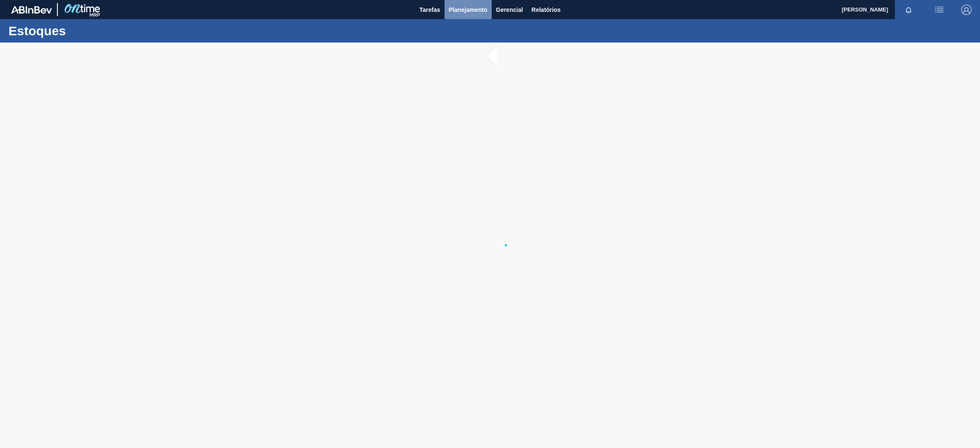  What do you see at coordinates (468, 10) in the screenshot?
I see `span: Planejamento` at bounding box center [468, 10].